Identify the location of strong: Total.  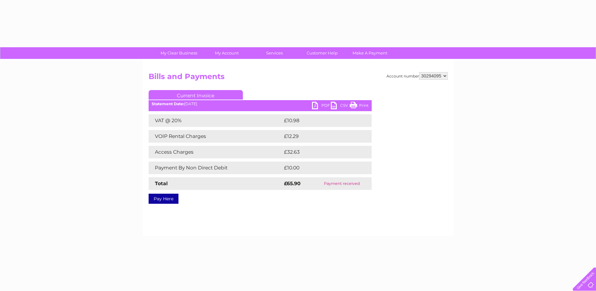
(161, 183).